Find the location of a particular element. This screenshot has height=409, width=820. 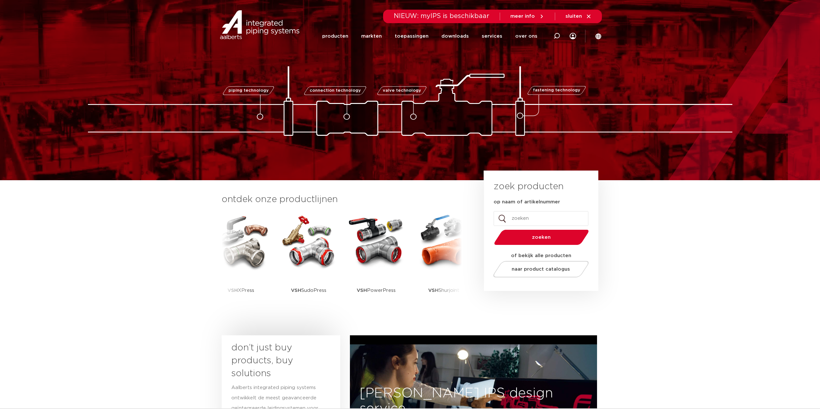

h3: ontdek onze productlijnen is located at coordinates (342, 200).